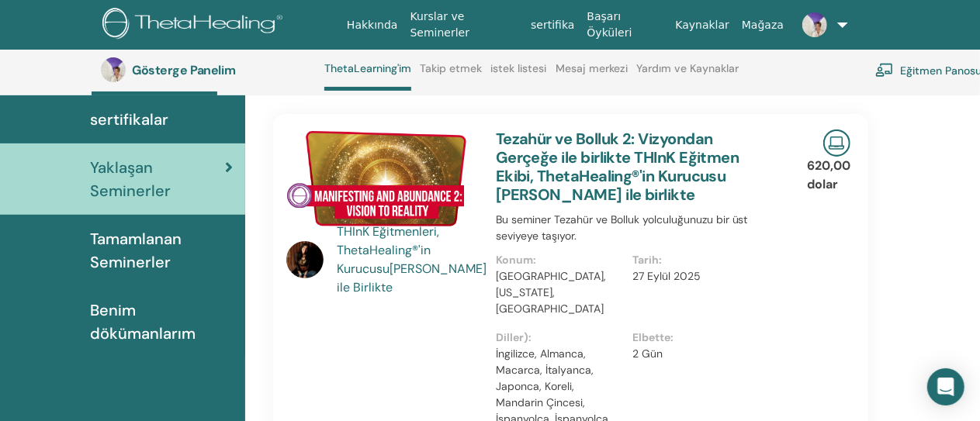 This screenshot has width=980, height=421. I want to click on a: Tezahür ve Bolluk 2: Vizyondan Gerçeğe ile birlikte THInK Eğitmen Ekibi, ThetaHealing®'in Kurucus..., so click(617, 167).